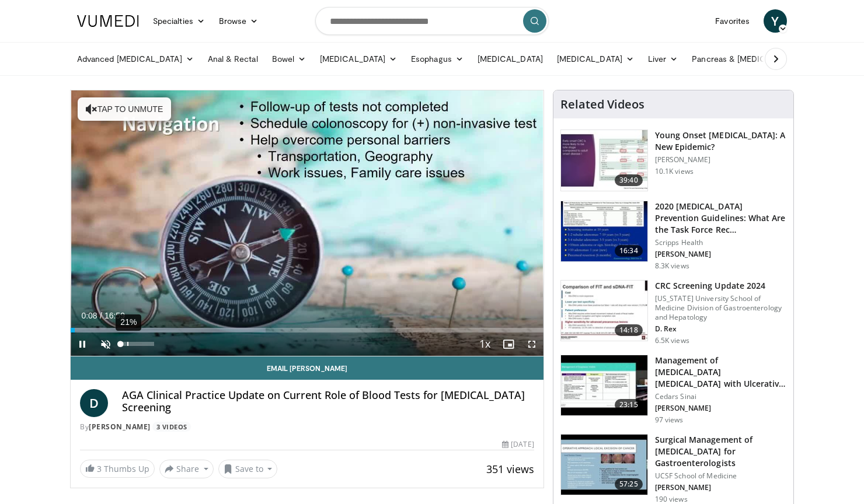 The width and height of the screenshot is (864, 504). What do you see at coordinates (720, 286) in the screenshot?
I see `h3: CRC Screening Update 2024` at bounding box center [720, 286].